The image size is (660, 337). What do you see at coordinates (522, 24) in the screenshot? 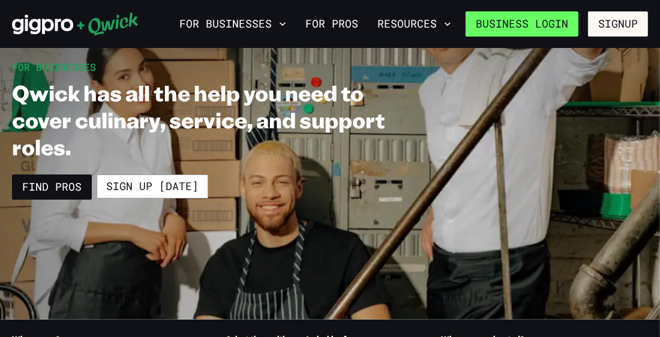
I see `a: Business Login` at bounding box center [522, 24].